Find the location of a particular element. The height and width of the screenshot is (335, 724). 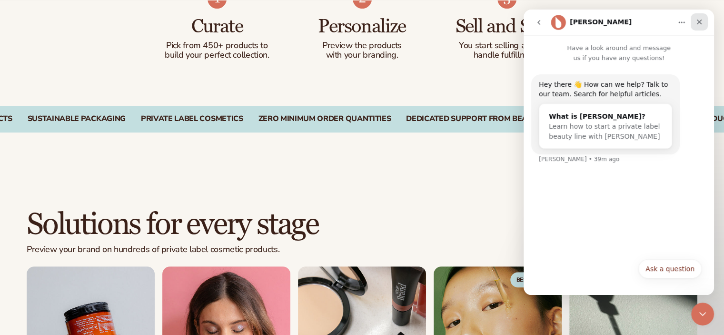

div: Lee says… is located at coordinates (95, 115).